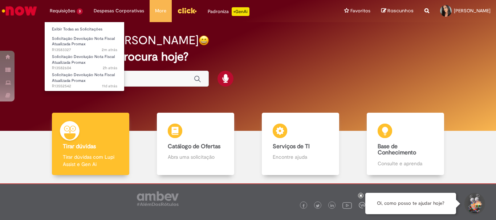 The width and height of the screenshot is (496, 220). I want to click on a: Serviços de TI Encontre ajuda, so click(300, 144).